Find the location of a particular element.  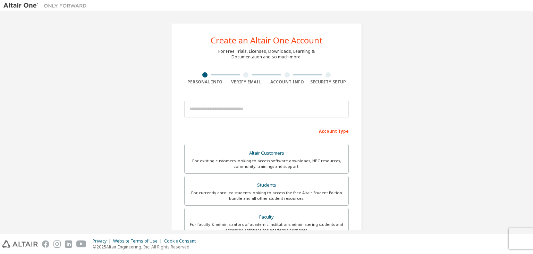

img: instagram.svg is located at coordinates (57, 244).